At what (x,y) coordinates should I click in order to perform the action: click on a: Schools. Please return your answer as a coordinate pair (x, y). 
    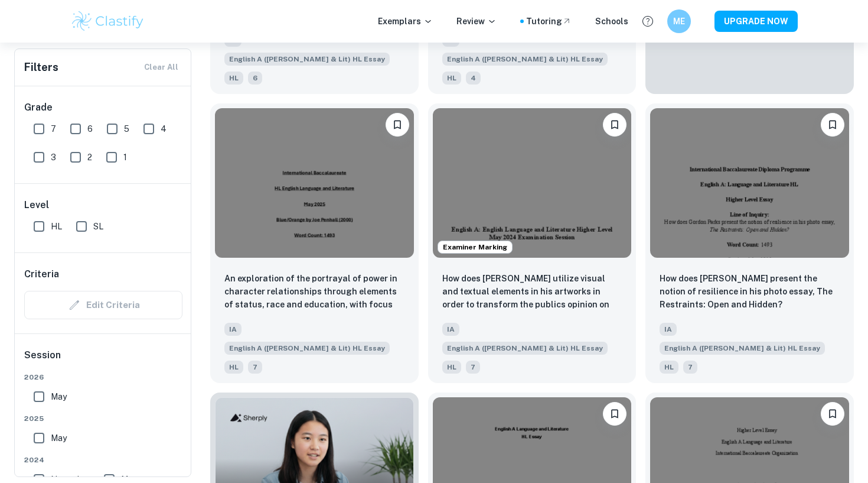
    Looking at the image, I should click on (612, 21).